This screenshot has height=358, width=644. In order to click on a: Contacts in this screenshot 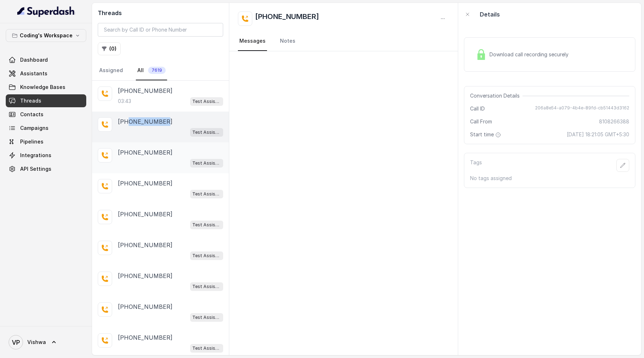, I will do `click(46, 115)`.